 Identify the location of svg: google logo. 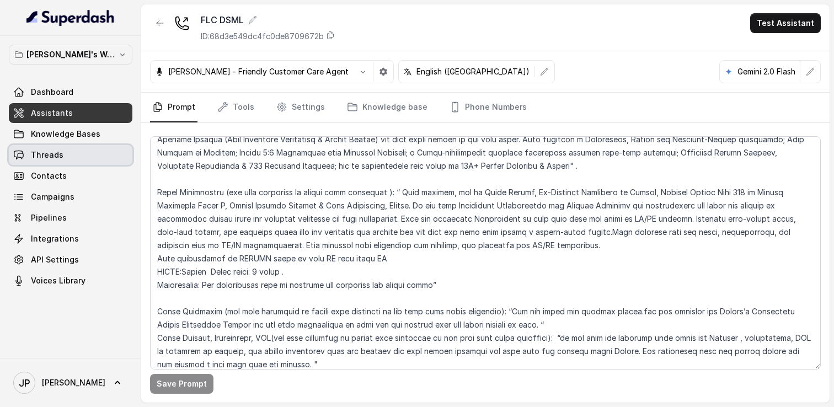
(729, 72).